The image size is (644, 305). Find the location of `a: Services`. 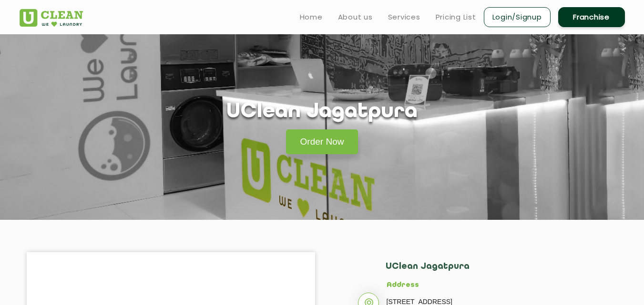

a: Services is located at coordinates (404, 17).